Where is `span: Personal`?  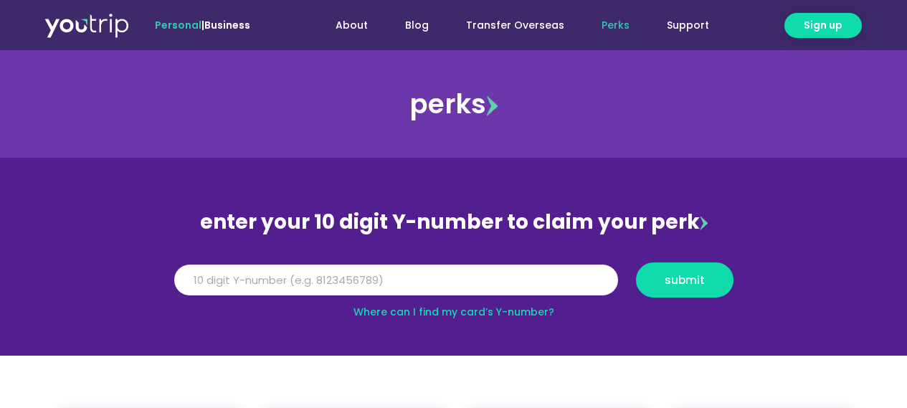
span: Personal is located at coordinates (178, 25).